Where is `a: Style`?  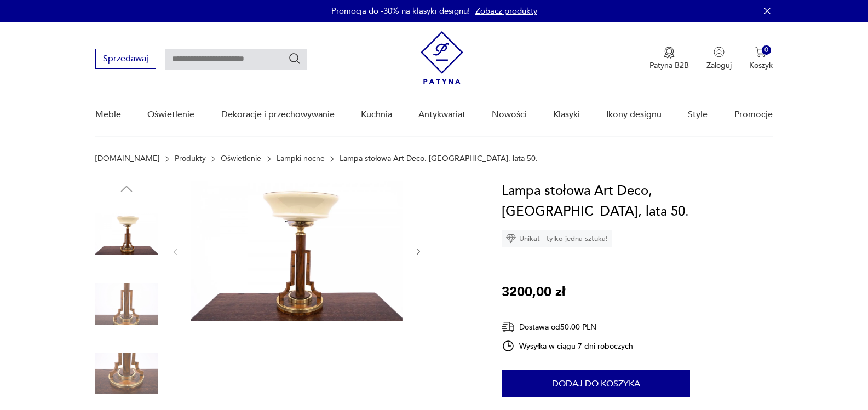
a: Style is located at coordinates (697, 115).